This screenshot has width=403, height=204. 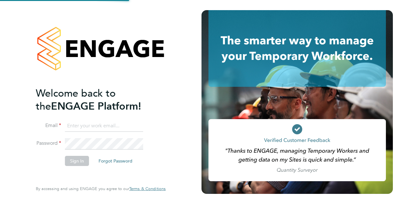 I want to click on span: Terms & Conditions, so click(x=147, y=189).